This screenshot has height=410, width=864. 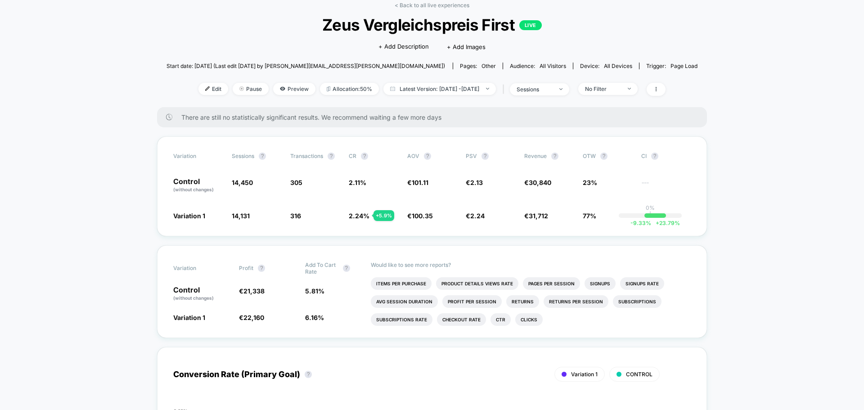 I want to click on img: edit, so click(x=208, y=89).